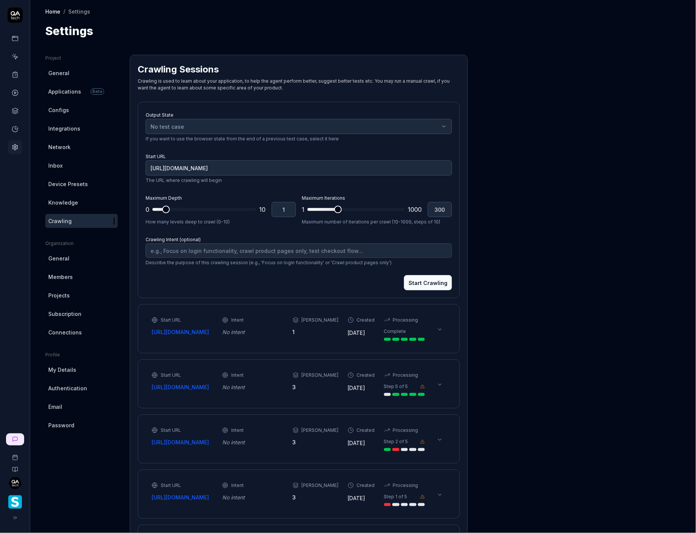 The width and height of the screenshot is (696, 533). Describe the element at coordinates (59, 147) in the screenshot. I see `span: Network` at that location.